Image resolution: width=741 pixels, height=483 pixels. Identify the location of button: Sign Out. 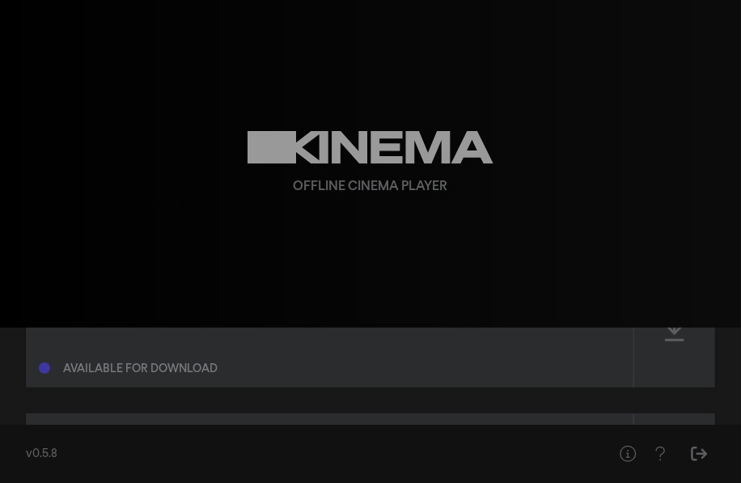
(699, 454).